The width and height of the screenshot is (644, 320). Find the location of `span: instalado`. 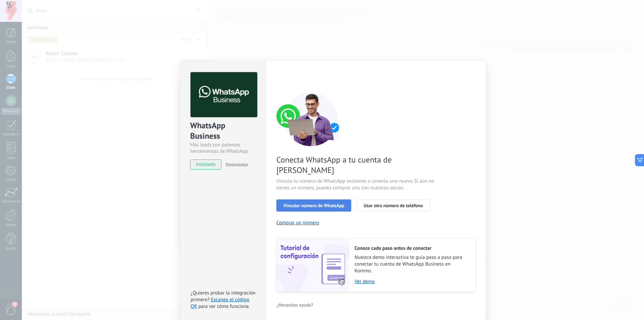

span: instalado is located at coordinates (206, 164).